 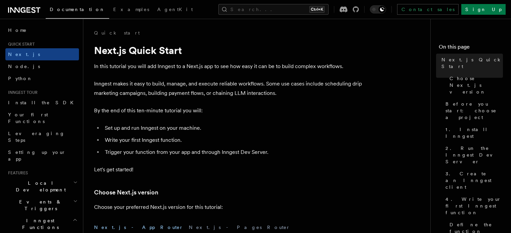 I want to click on li: Set up and run Inngest on your machine., so click(x=233, y=128).